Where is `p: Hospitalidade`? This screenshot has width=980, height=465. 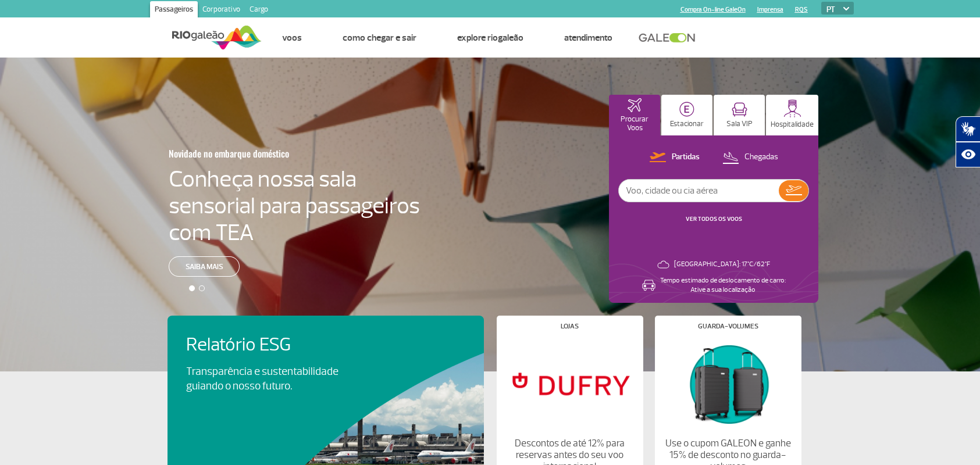 p: Hospitalidade is located at coordinates (792, 125).